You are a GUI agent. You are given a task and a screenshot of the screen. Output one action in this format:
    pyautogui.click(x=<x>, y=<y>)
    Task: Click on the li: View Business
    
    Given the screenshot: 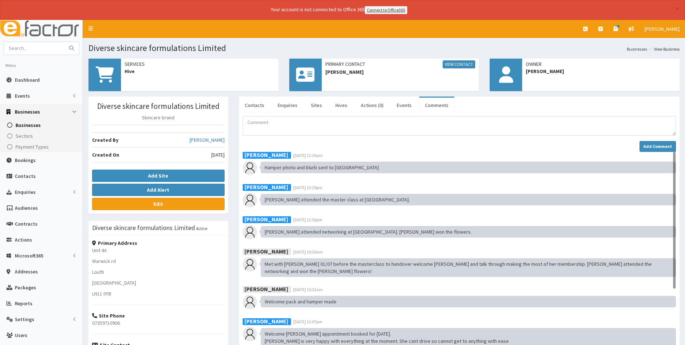 What is the action you would take?
    pyautogui.click(x=663, y=49)
    